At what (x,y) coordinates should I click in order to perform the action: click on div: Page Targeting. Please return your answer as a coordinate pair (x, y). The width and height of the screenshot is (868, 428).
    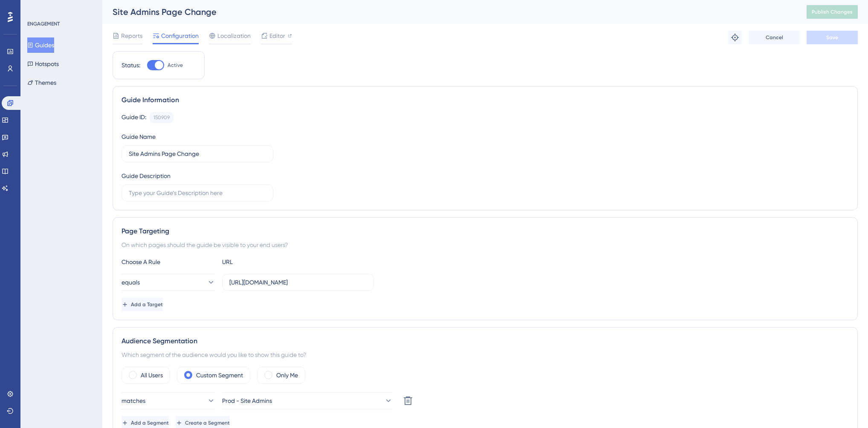
    Looking at the image, I should click on (485, 232).